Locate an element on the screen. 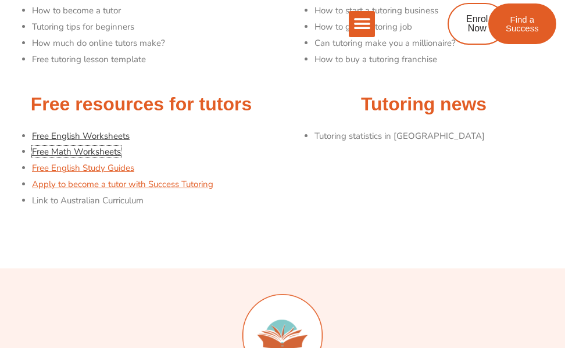  li: Free tutoring lesson template is located at coordinates (154, 60).